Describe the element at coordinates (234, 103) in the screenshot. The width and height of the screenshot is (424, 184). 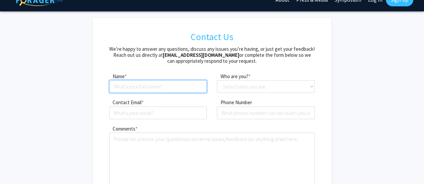
I see `label: Phone Number` at that location.